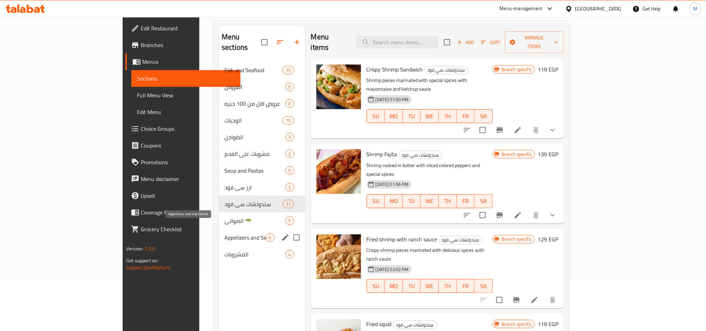 The width and height of the screenshot is (706, 331). Describe the element at coordinates (430, 254) in the screenshot. I see `p: Crispy shrimp pieces marinated with delicious spices with ranch sauce` at that location.